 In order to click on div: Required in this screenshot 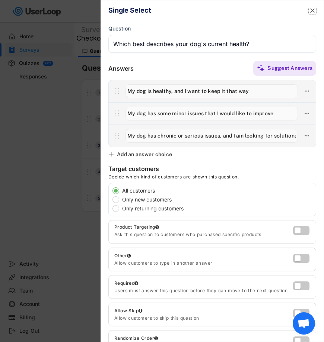, I will do `click(126, 284)`.